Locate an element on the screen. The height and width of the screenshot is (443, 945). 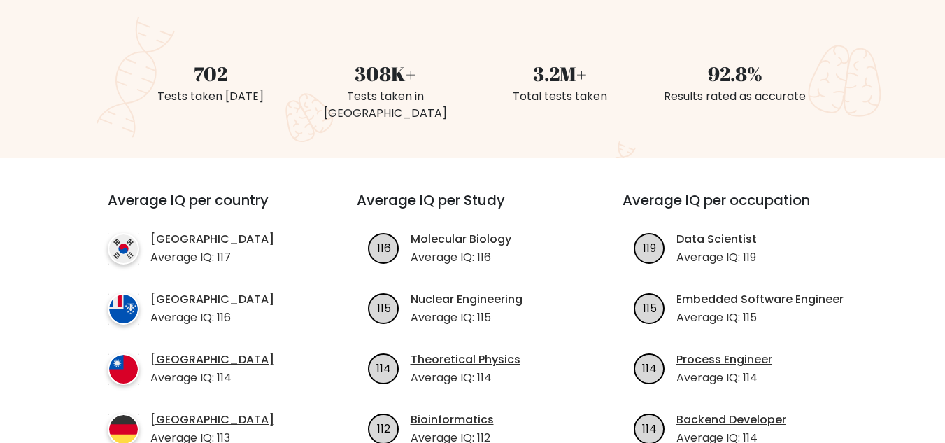
div: 702 is located at coordinates (211, 73).